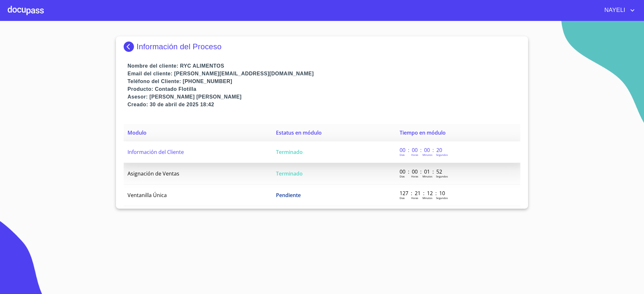 This screenshot has height=294, width=644. Describe the element at coordinates (155, 152) in the screenshot. I see `span: Información del Cliente` at that location.